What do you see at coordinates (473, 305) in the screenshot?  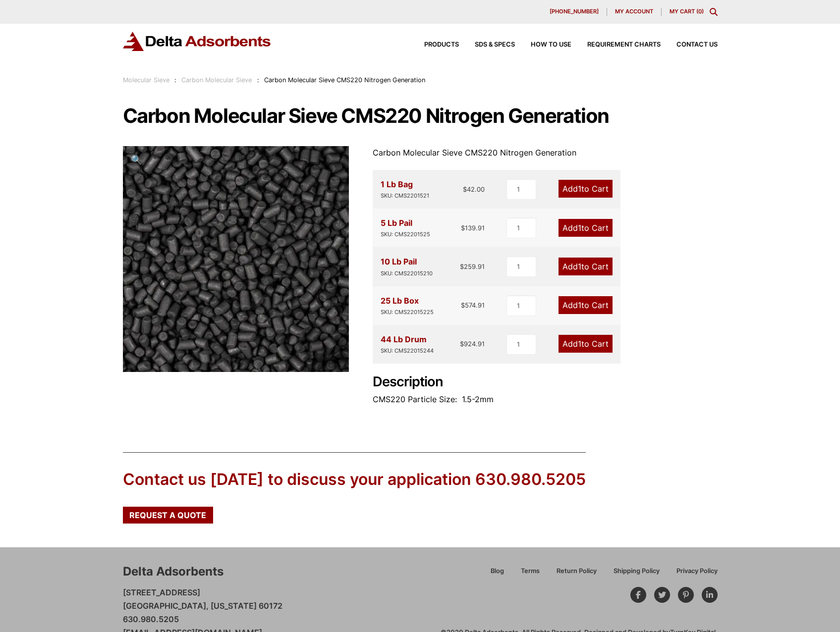 I see `bdi: 574.91` at bounding box center [473, 305].